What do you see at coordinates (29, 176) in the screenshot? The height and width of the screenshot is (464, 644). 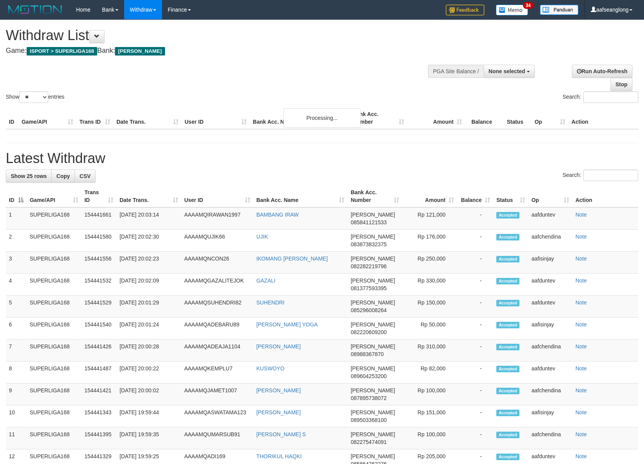 I see `a: Show 25 rows` at bounding box center [29, 176].